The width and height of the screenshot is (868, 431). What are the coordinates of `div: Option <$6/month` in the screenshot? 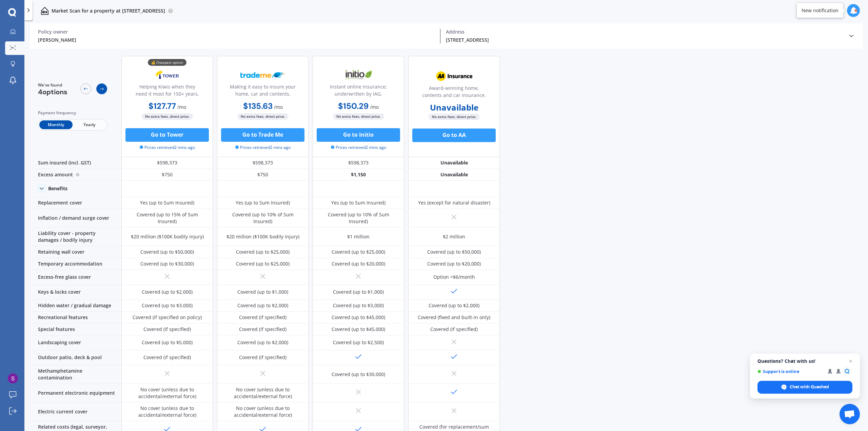 It's located at (454, 277).